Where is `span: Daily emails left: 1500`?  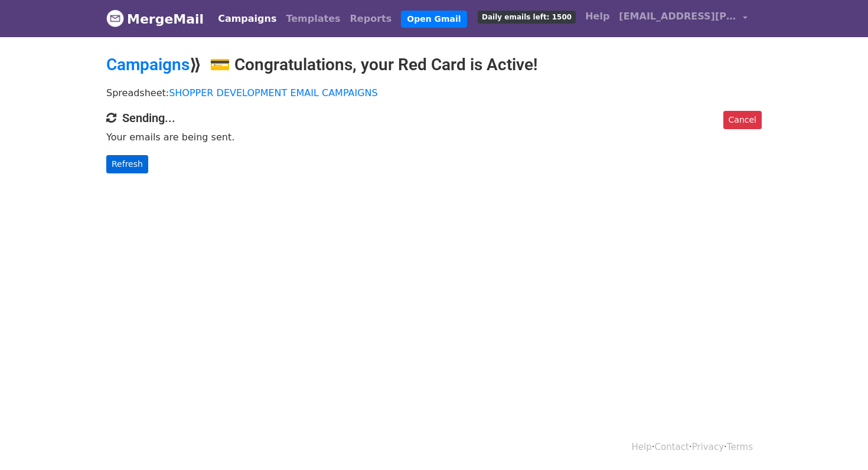 span: Daily emails left: 1500 is located at coordinates (527, 17).